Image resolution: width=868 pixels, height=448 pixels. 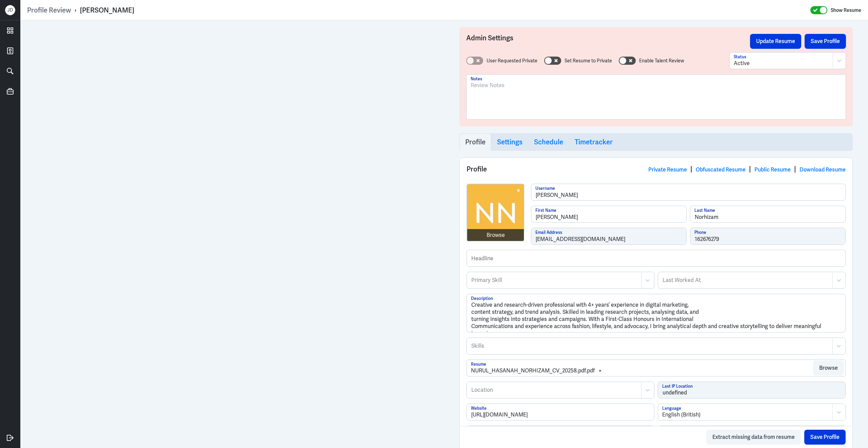 I want to click on div: NURUL_HASANAH_NORHIZAM_CV_20258.pdf.pdf, so click(x=533, y=370).